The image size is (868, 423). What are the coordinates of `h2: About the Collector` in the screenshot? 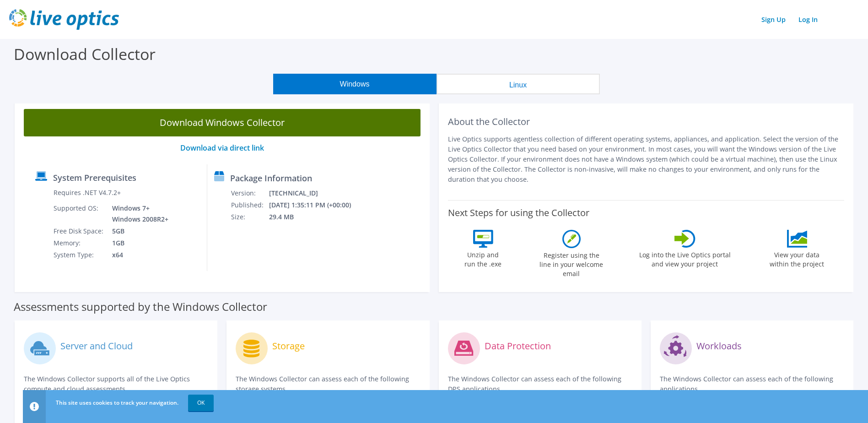 It's located at (646, 122).